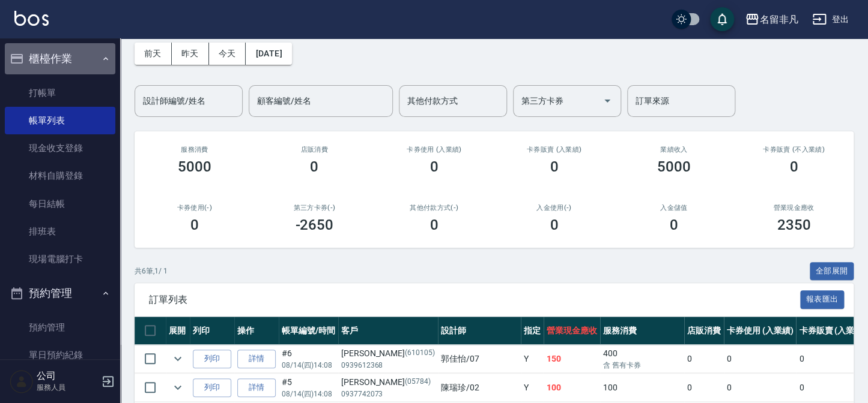  Describe the element at coordinates (60, 120) in the screenshot. I see `a: 帳單列表` at that location.